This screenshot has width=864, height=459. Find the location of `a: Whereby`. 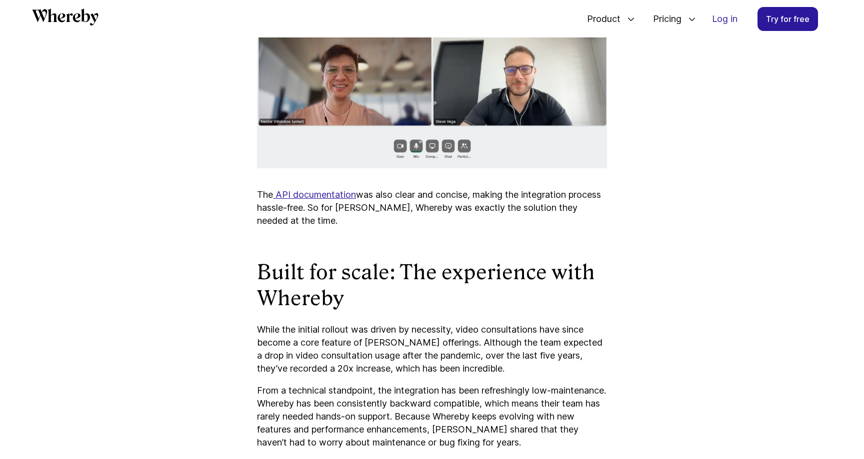

a: Whereby is located at coordinates (65, 18).